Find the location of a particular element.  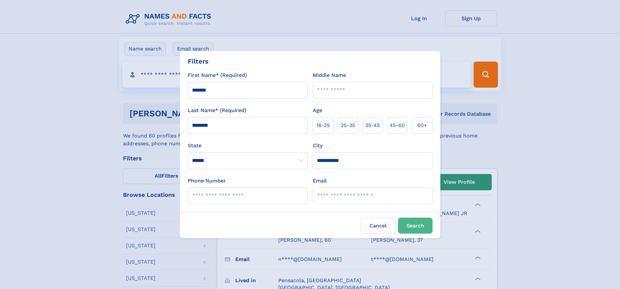

label: Age is located at coordinates (317, 110).